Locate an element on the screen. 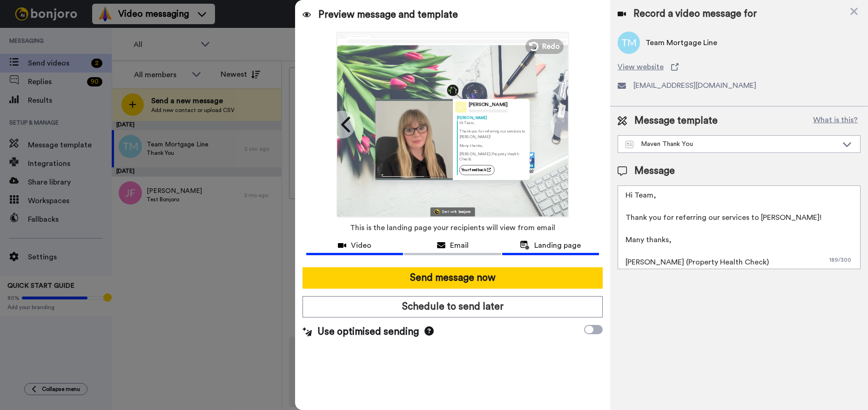 This screenshot has height=410, width=868. span: Email is located at coordinates (460, 246).